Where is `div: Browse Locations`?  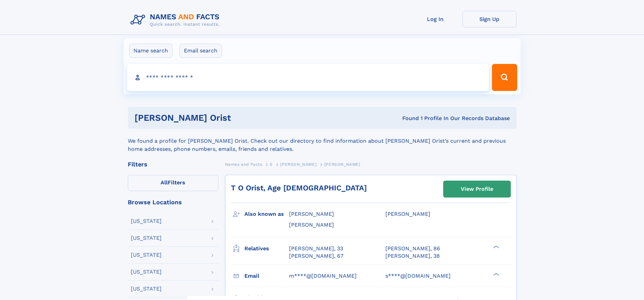
div: Browse Locations is located at coordinates (173, 202).